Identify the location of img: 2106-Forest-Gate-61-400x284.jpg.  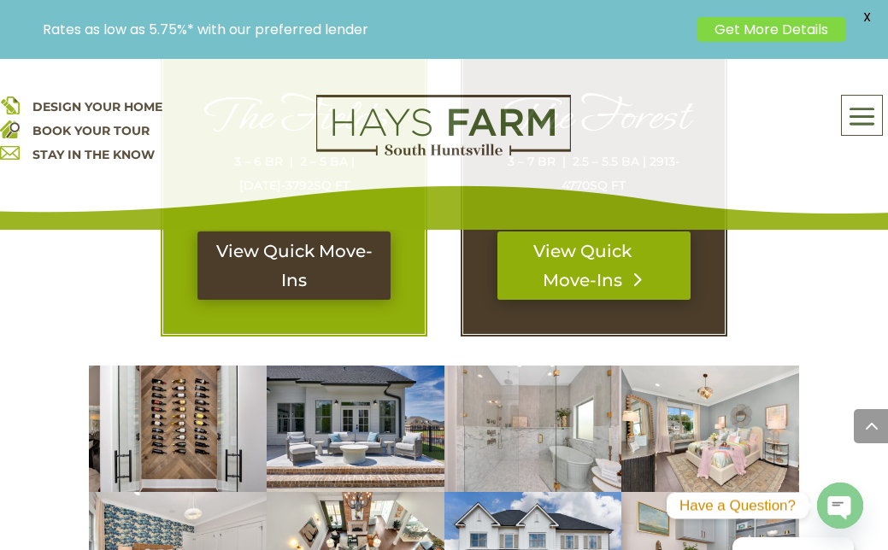
(533, 429).